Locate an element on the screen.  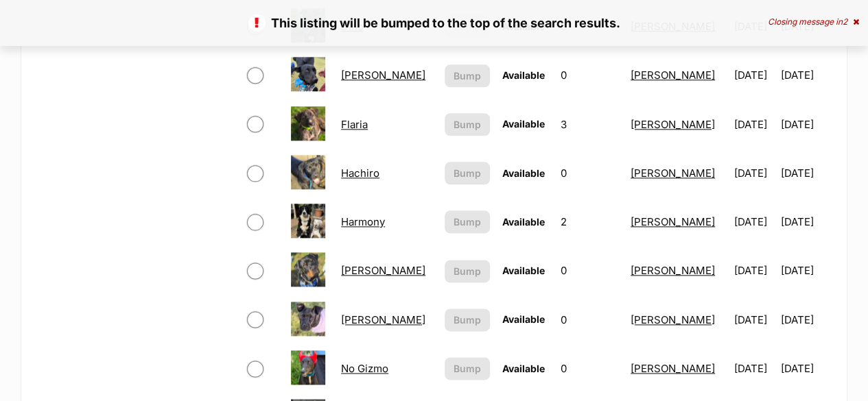
a: Harmony is located at coordinates (363, 221).